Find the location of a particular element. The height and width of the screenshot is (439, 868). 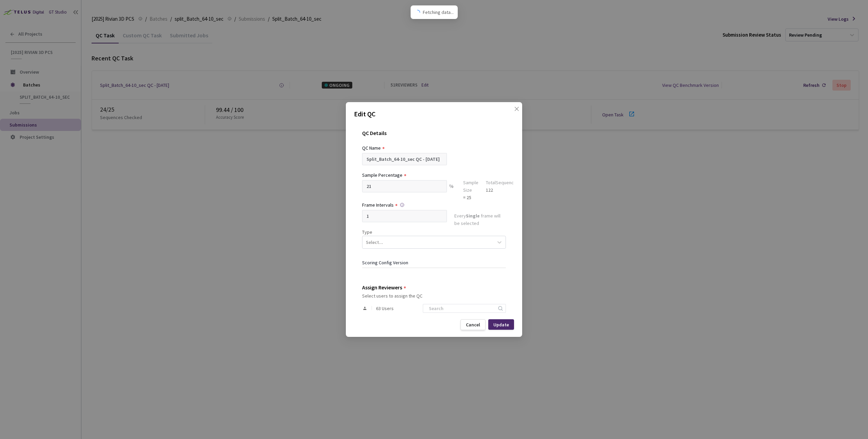

span: Scoring Config Version is located at coordinates (385, 262).